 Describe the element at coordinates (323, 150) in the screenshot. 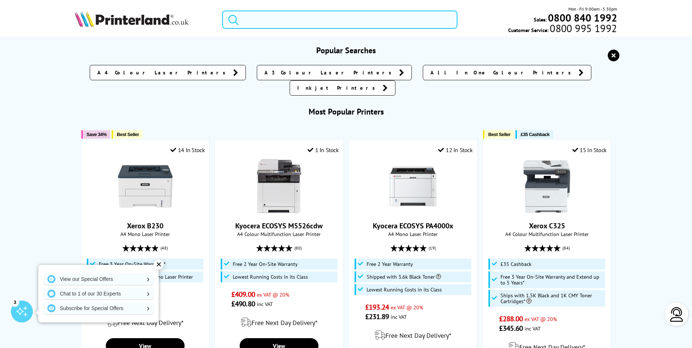

I see `div: 1 In Stock` at that location.